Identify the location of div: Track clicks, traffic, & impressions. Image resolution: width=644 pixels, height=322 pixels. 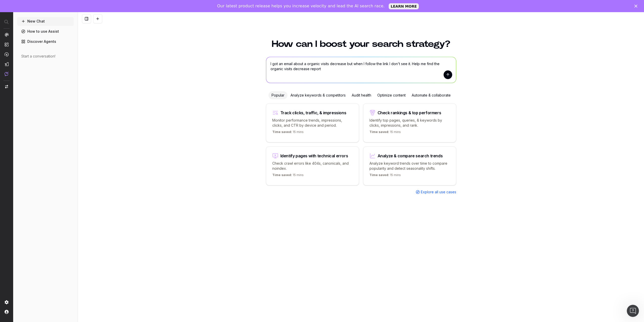
(313, 113).